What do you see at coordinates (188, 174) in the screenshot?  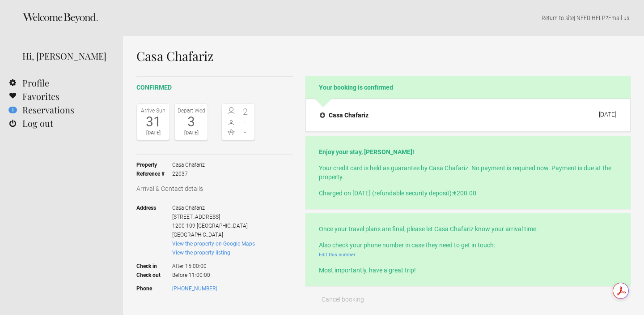 I see `span: 22037` at bounding box center [188, 174].